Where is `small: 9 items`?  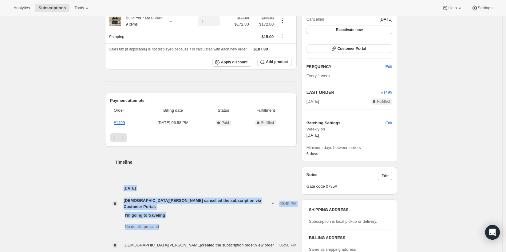 small: 9 items is located at coordinates (132, 24).